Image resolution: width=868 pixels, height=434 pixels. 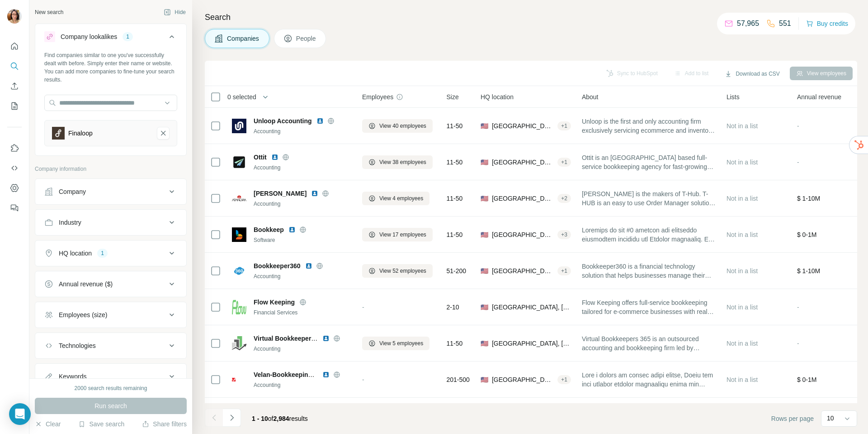 What do you see at coordinates (73, 376) in the screenshot?
I see `div: Keywords` at bounding box center [73, 376].